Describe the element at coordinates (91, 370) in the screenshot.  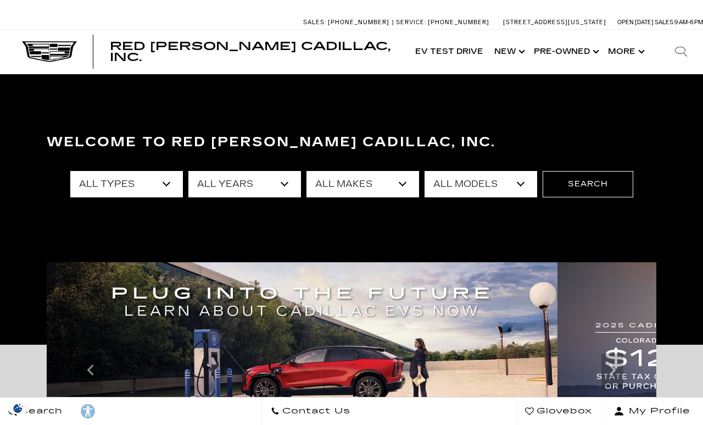
I see `div: Previous` at that location.